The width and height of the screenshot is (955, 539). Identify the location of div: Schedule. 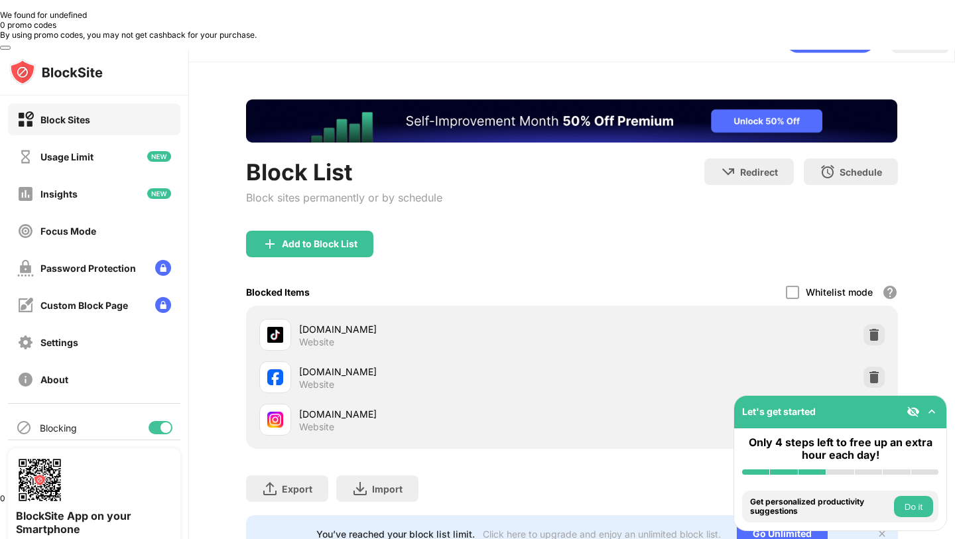
(861, 172).